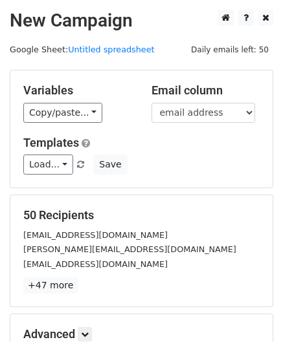  Describe the element at coordinates (141, 335) in the screenshot. I see `h5: Advanced` at that location.